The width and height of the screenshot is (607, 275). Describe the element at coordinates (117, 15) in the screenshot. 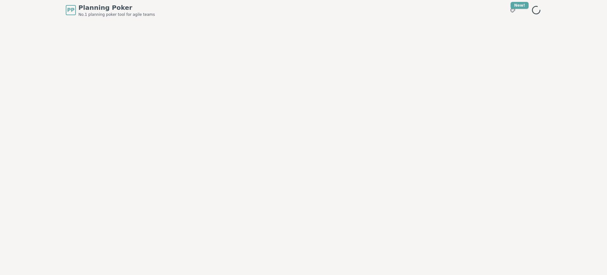

I see `span: No.1 planning poker tool for agile teams` at that location.